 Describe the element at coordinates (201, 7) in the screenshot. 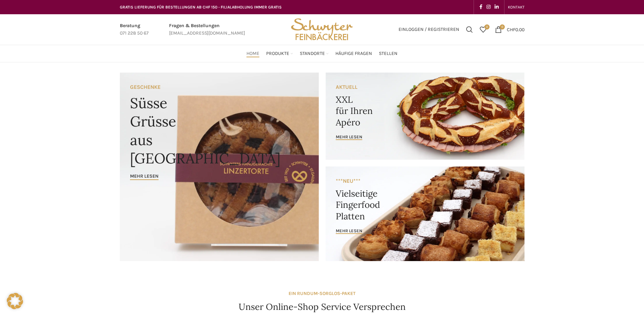

I see `span: GRATIS LIEFERUNG FÜR BESTELLUNGEN AB CHF 150 - FILIALABHOLUNG IMMER GRATIS` at that location.